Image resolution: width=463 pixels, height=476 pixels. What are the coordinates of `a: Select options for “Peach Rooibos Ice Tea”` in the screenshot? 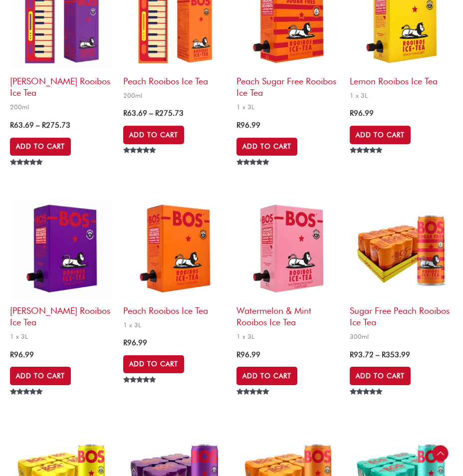 It's located at (154, 134).